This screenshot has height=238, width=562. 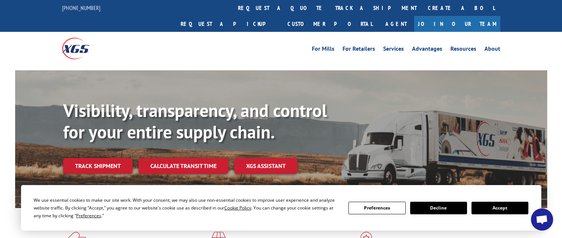 What do you see at coordinates (396, 24) in the screenshot?
I see `a: Agent` at bounding box center [396, 24].